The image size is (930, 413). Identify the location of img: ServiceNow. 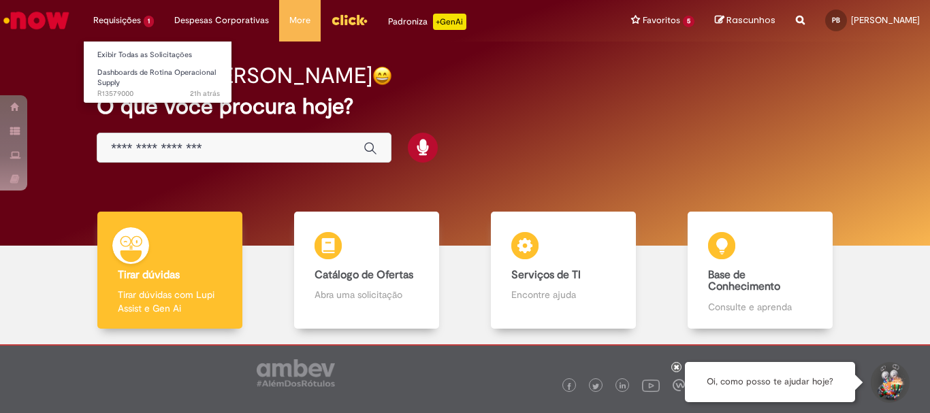
(36, 20).